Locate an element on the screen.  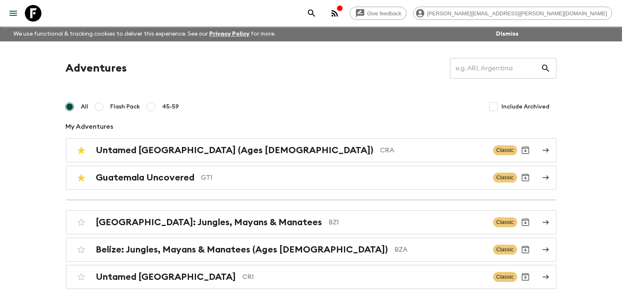
p: GT1 is located at coordinates (344, 178).